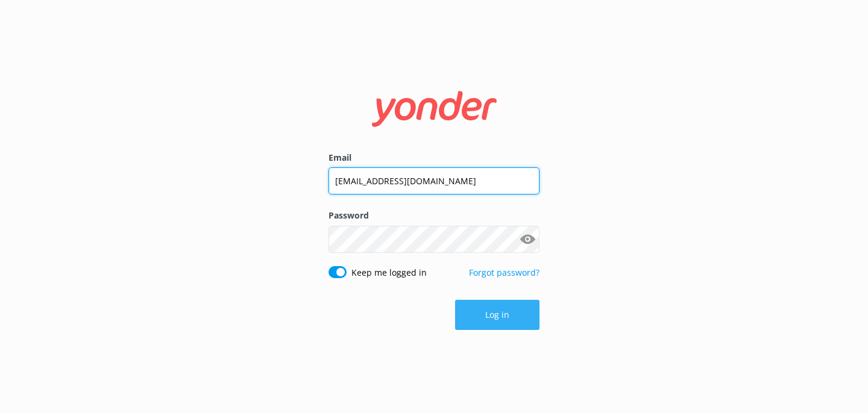  I want to click on button: Show password, so click(528, 240).